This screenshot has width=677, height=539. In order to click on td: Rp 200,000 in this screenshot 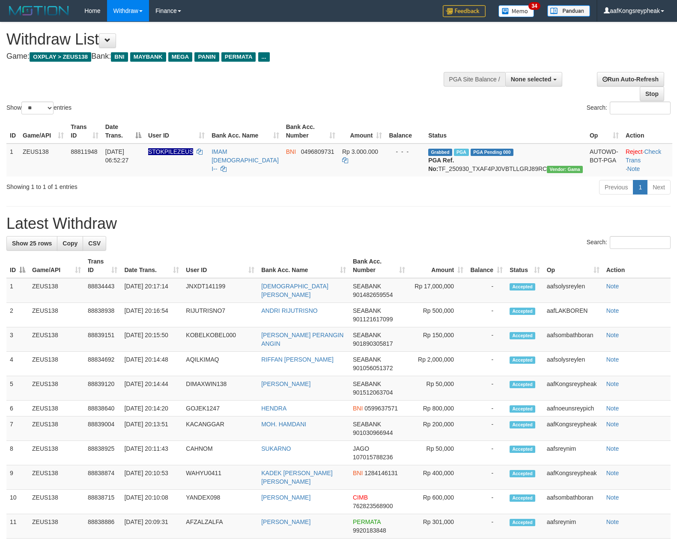, I will do `click(438, 428)`.